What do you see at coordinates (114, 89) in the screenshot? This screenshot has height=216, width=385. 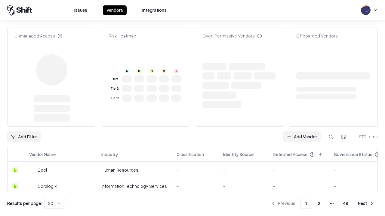 I see `div: Tier 2` at bounding box center [114, 89].